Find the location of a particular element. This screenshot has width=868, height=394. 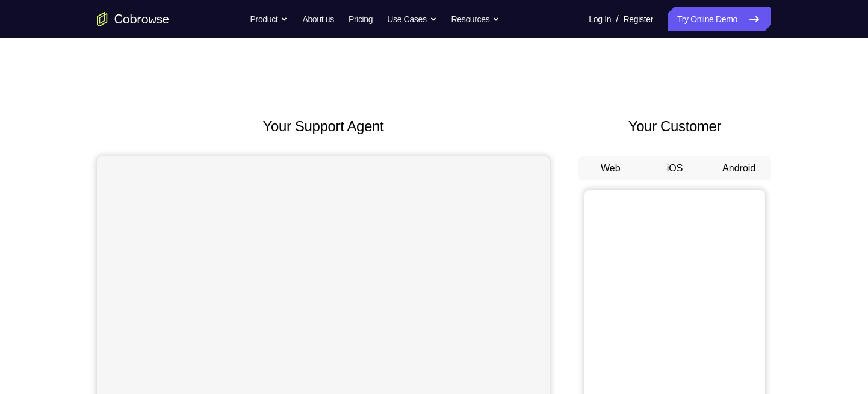

button: iOS is located at coordinates (674, 169).